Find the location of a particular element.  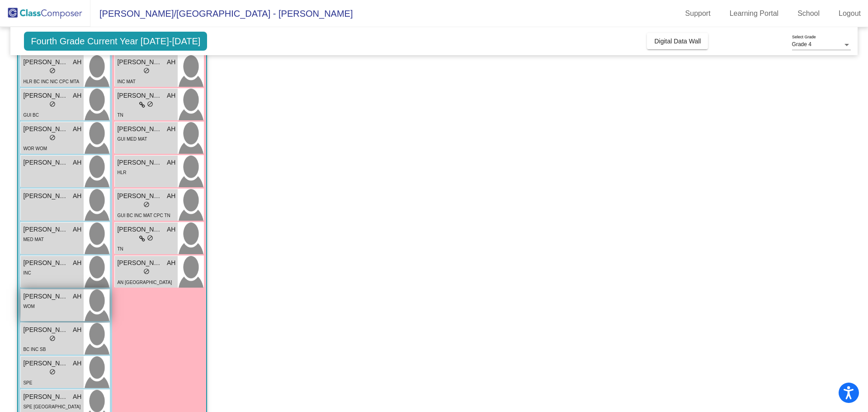

span: MED MAT is located at coordinates (33, 239).